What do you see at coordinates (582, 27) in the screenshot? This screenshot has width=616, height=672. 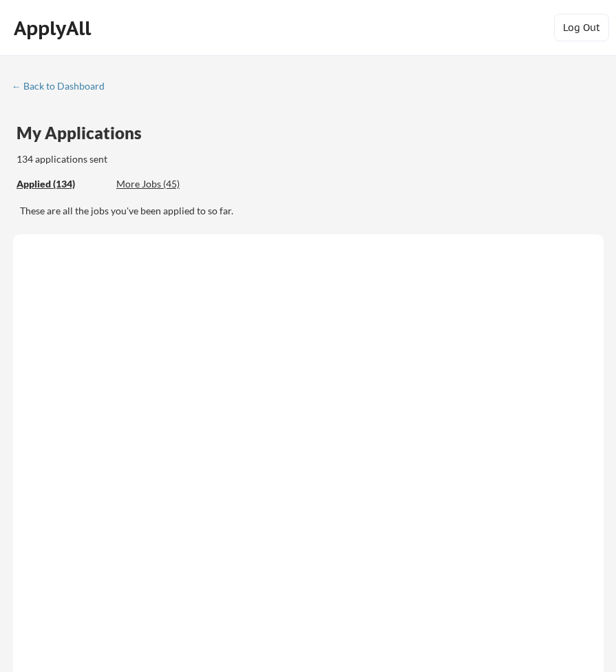 I see `button: Log Out` at bounding box center [582, 27].